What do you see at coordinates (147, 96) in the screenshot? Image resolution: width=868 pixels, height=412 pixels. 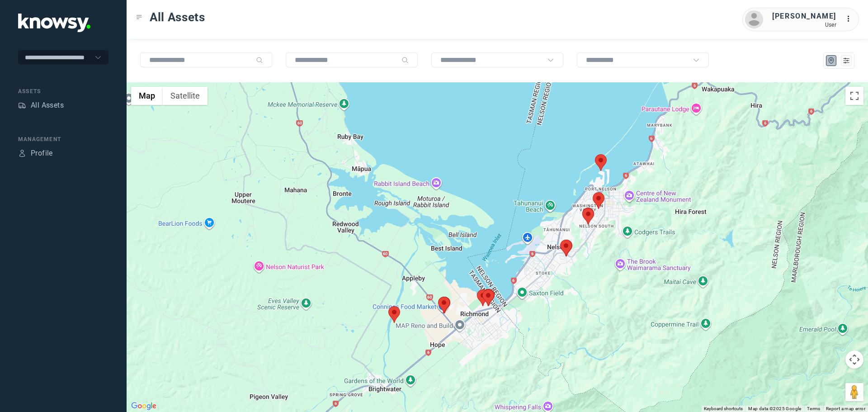 I see `button: Show street map` at bounding box center [147, 96].